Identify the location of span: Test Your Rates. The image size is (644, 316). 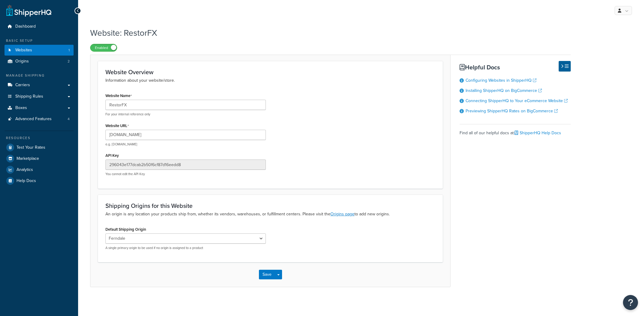
(31, 147).